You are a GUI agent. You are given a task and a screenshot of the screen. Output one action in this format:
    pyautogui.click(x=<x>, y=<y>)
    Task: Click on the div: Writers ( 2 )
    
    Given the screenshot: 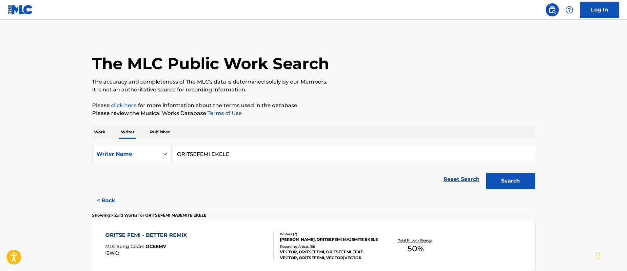 What is the action you would take?
    pyautogui.click(x=329, y=234)
    